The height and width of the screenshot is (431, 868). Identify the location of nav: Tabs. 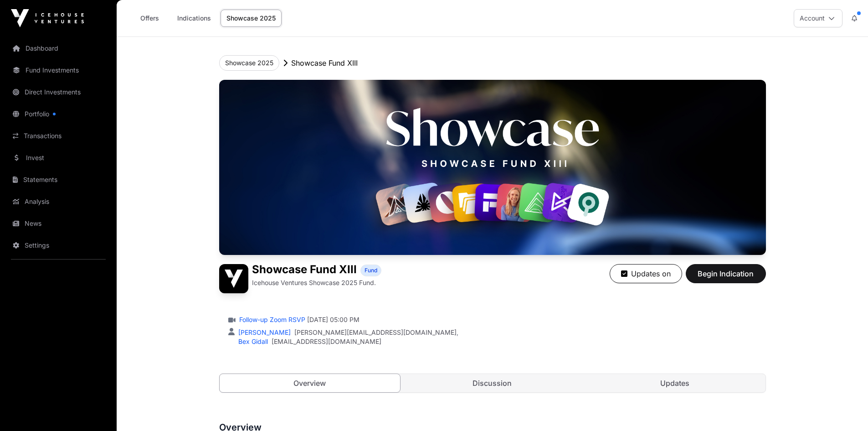
(493, 383).